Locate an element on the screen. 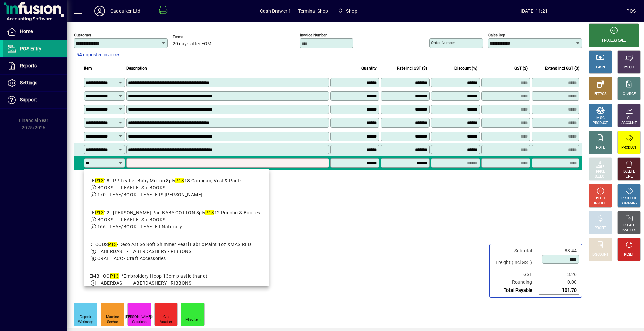 The image size is (644, 331). button: Profile is located at coordinates (99, 11).